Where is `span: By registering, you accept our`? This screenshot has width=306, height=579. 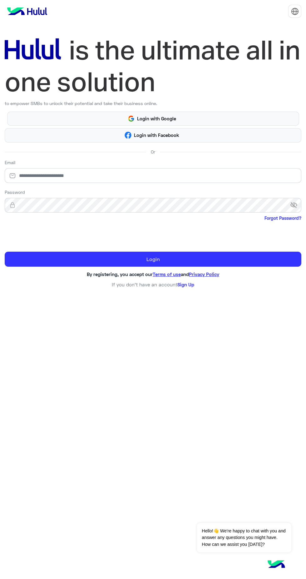 span: By registering, you accept our is located at coordinates (120, 274).